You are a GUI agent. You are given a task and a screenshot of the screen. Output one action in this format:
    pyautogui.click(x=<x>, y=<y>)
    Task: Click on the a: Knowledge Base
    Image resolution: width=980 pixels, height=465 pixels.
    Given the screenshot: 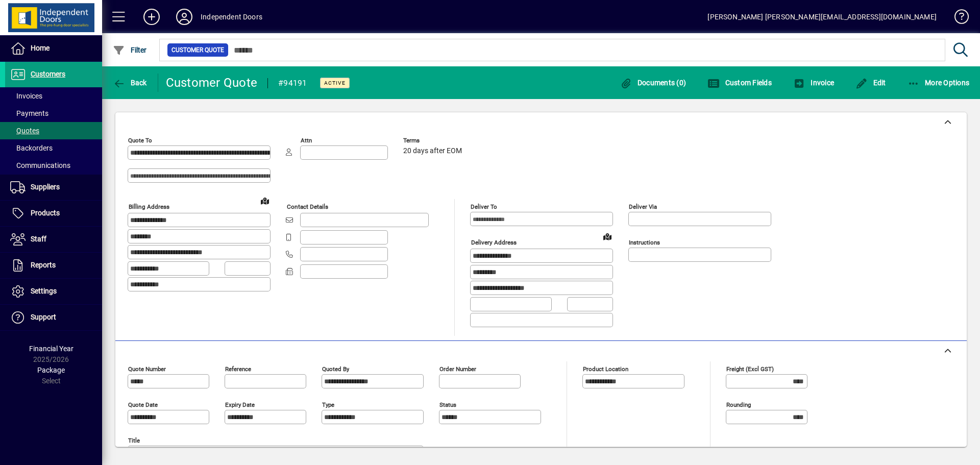 What is the action you would take?
    pyautogui.click(x=957, y=18)
    